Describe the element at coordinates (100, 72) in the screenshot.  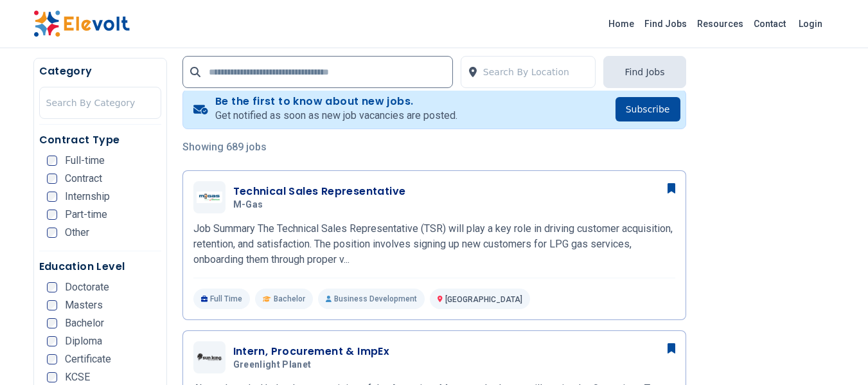
I see `h5: Category` at that location.